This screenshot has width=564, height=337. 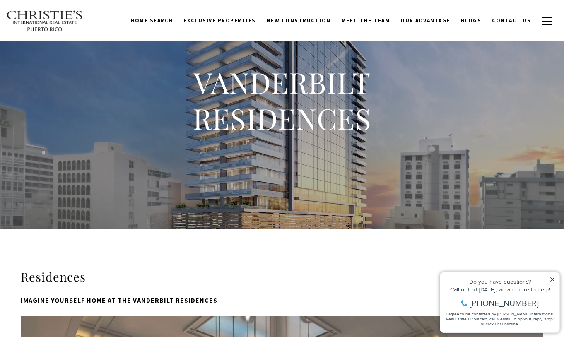 I want to click on a: Our Advantage, so click(x=426, y=21).